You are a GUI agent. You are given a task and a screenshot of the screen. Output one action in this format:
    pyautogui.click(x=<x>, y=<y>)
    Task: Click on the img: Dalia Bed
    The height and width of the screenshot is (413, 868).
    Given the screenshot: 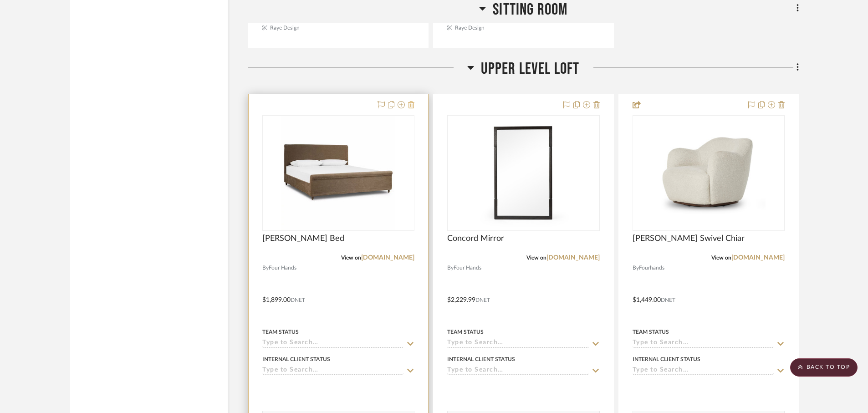 What is the action you would take?
    pyautogui.click(x=338, y=173)
    